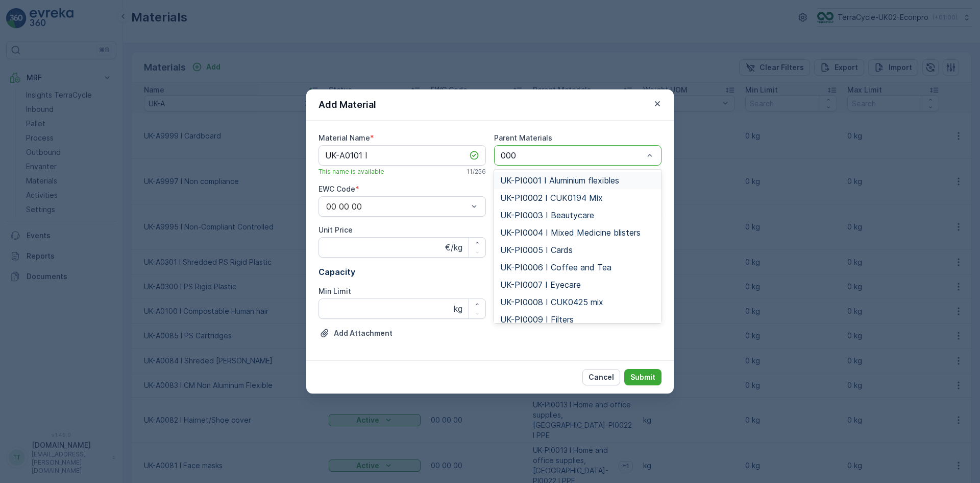 This screenshot has height=483, width=980. Describe the element at coordinates (344, 137) in the screenshot. I see `label: Material Name` at that location.